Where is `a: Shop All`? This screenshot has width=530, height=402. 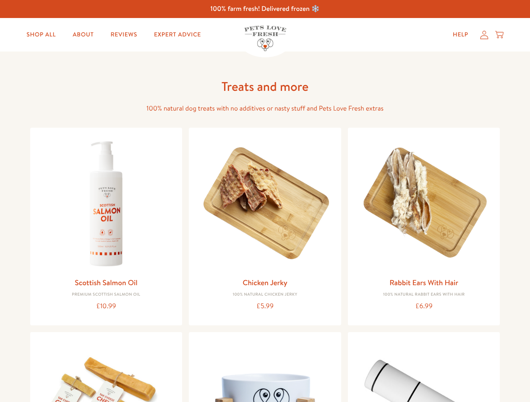
a: Shop All is located at coordinates (41, 35).